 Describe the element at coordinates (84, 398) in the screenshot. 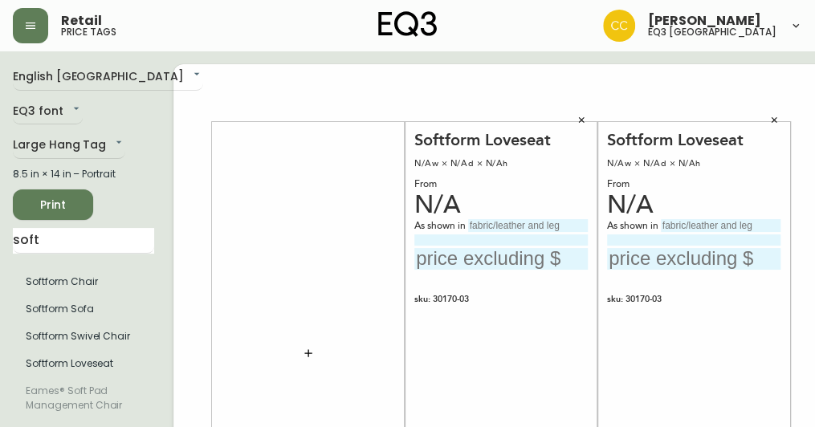

I see `li: Small Hang Tag` at that location.